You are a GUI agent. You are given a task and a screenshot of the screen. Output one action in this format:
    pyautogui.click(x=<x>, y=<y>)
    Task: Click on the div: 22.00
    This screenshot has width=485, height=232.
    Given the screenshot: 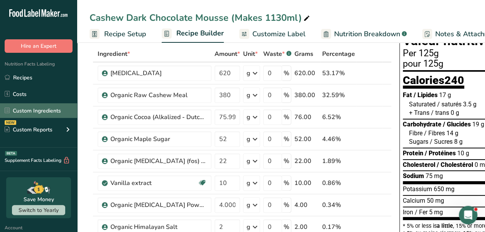 What is the action you would take?
    pyautogui.click(x=307, y=161)
    